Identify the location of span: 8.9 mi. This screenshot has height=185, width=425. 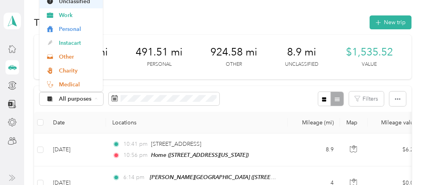
(302, 52).